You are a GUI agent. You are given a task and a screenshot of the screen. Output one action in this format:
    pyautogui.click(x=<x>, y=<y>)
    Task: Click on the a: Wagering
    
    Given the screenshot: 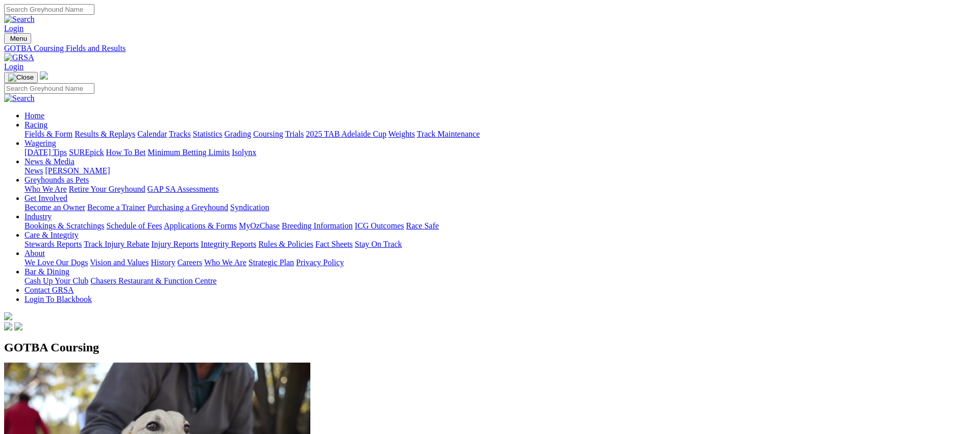 What is the action you would take?
    pyautogui.click(x=40, y=143)
    